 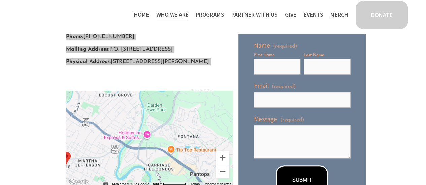 What do you see at coordinates (87, 49) in the screenshot?
I see `strong: Mailing Address:` at bounding box center [87, 49].